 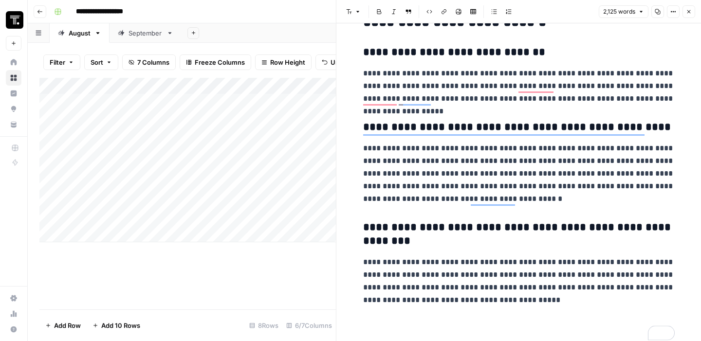 What do you see at coordinates (14, 125) in the screenshot?
I see `a: Your Data` at bounding box center [14, 125].